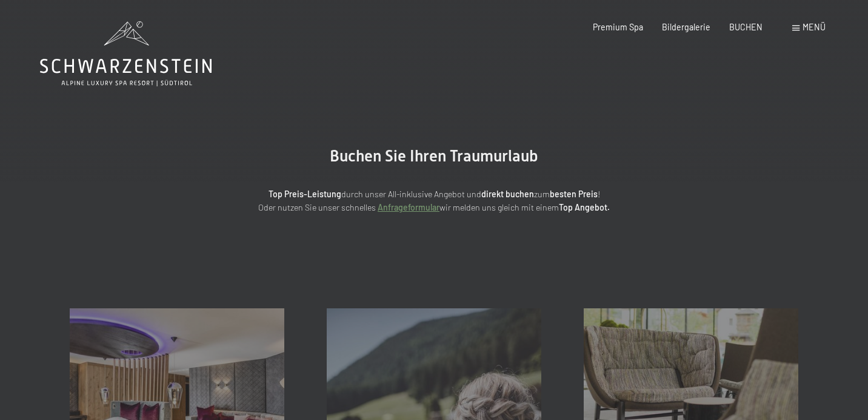 The width and height of the screenshot is (868, 420). Describe the element at coordinates (305, 193) in the screenshot. I see `strong: Top Preis-Leistung` at that location.